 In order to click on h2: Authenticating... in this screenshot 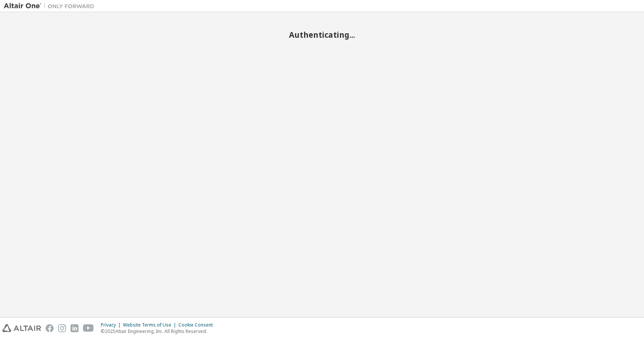, I will do `click(322, 35)`.